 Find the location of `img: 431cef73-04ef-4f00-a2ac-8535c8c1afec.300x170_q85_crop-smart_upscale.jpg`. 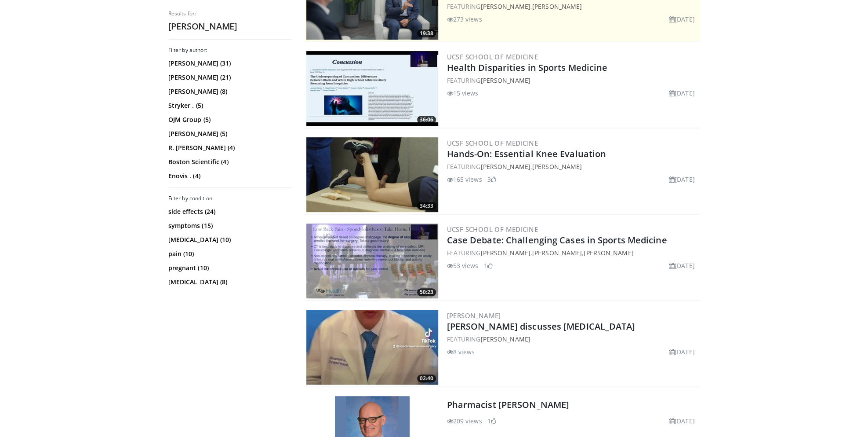

img: 431cef73-04ef-4f00-a2ac-8535c8c1afec.300x170_q85_crop-smart_upscale.jpg is located at coordinates (372, 174).